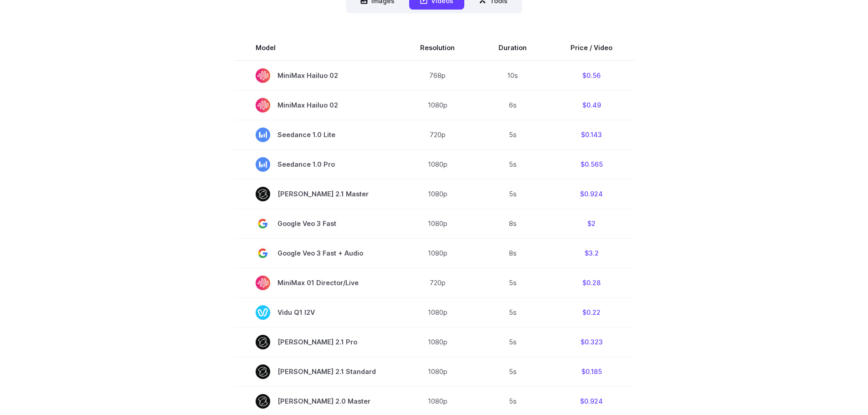 This screenshot has height=415, width=868. Describe the element at coordinates (592, 48) in the screenshot. I see `th: Price / Video` at that location.